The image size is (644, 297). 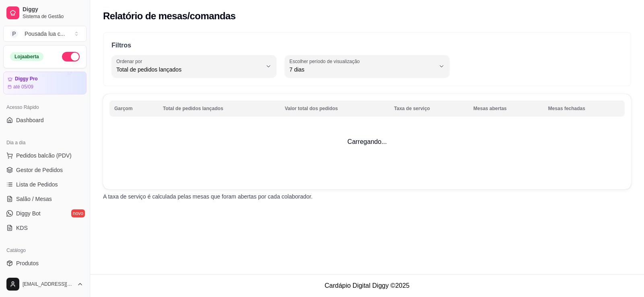 What do you see at coordinates (45, 142) in the screenshot?
I see `div: Dia a dia` at bounding box center [45, 142].